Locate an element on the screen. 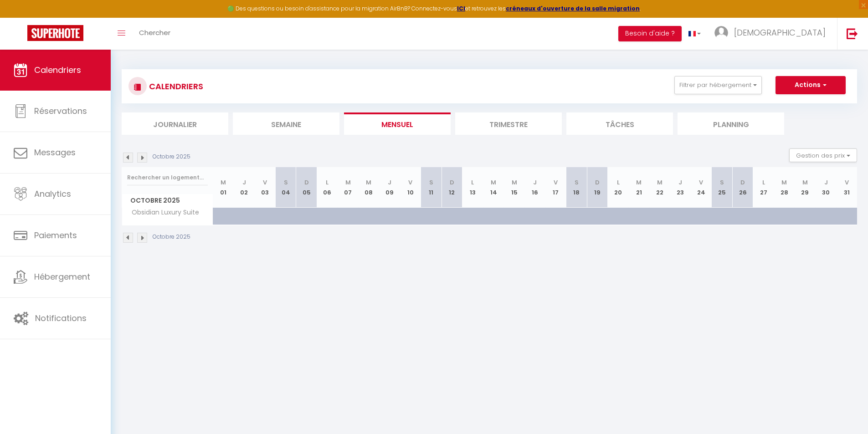 The image size is (868, 434). th: 21 is located at coordinates (639, 187).